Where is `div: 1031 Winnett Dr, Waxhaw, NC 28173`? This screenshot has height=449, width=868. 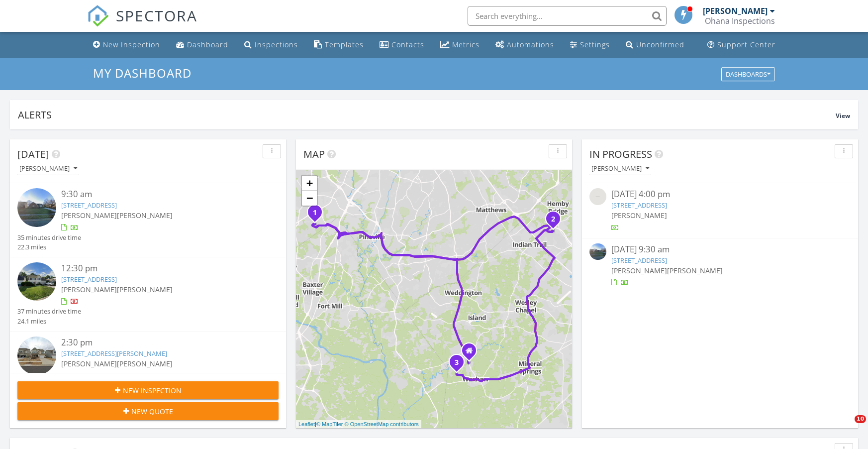 div: 1031 Winnett Dr, Waxhaw, NC 28173 is located at coordinates (460, 365).